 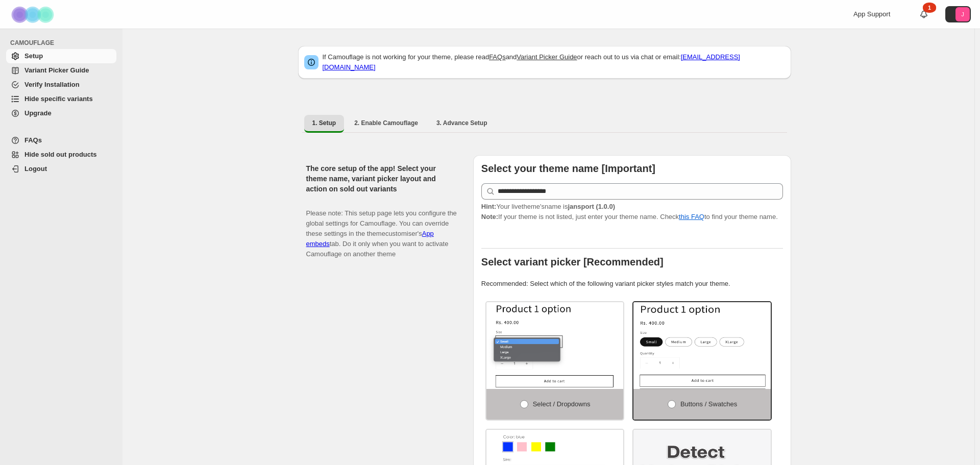 What do you see at coordinates (34, 56) in the screenshot?
I see `span: Setup` at bounding box center [34, 56].